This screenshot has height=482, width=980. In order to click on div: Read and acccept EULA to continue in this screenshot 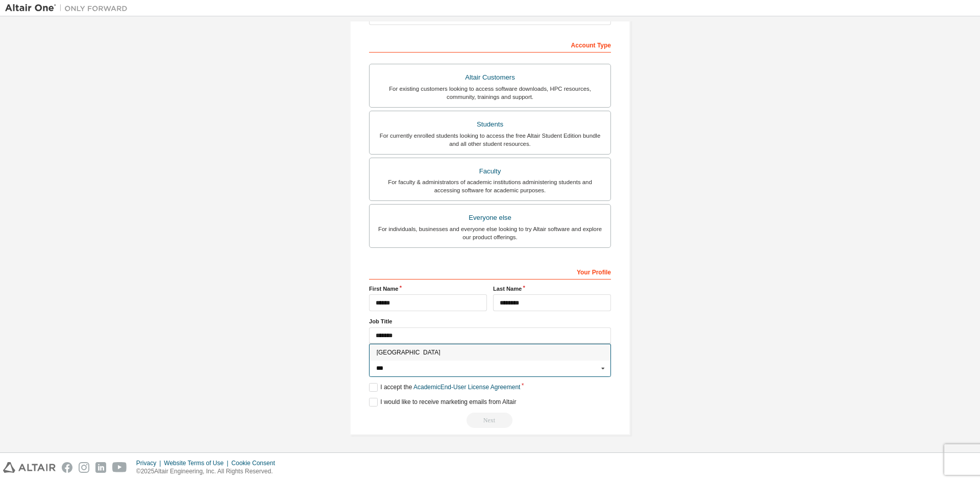, I will do `click(490, 420)`.